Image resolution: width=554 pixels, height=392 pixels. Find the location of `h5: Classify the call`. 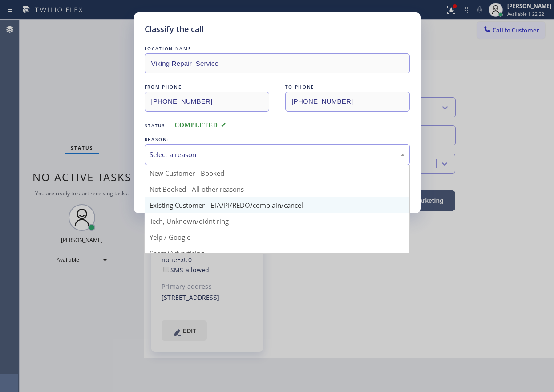

h5: Classify the call is located at coordinates (174, 29).